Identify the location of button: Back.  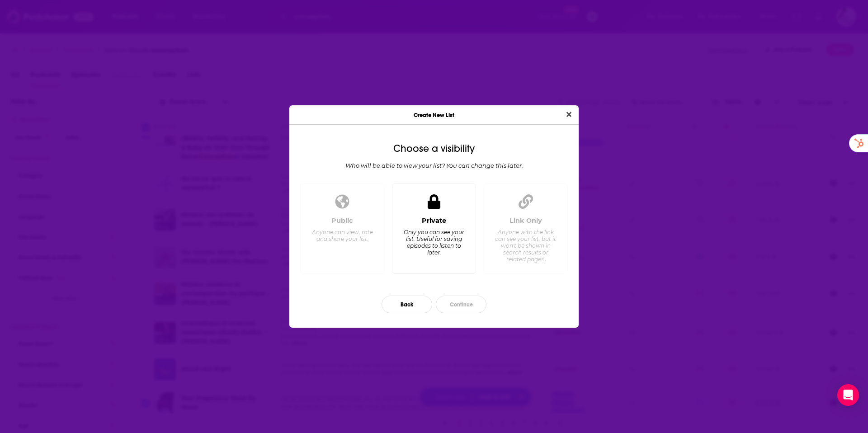
(407, 304).